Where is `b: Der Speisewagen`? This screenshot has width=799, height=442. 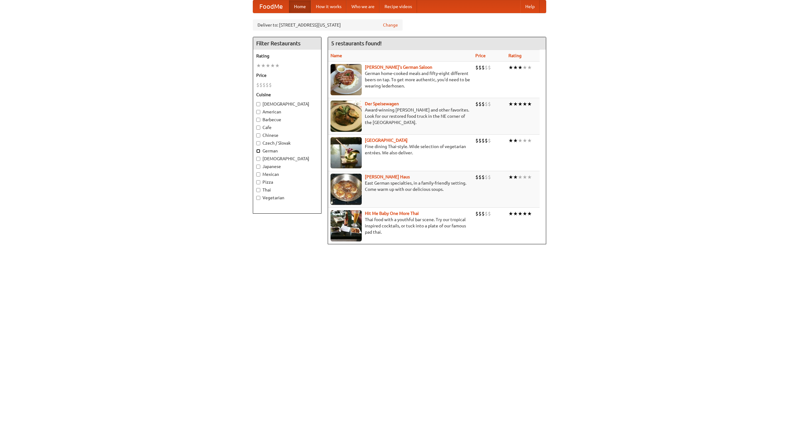
b: Der Speisewagen is located at coordinates (382, 104).